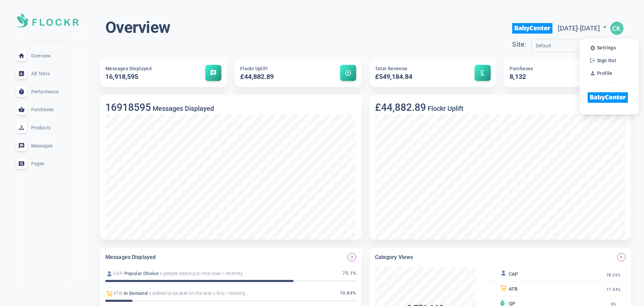 This screenshot has height=306, width=644. Describe the element at coordinates (606, 47) in the screenshot. I see `span: Settings` at that location.